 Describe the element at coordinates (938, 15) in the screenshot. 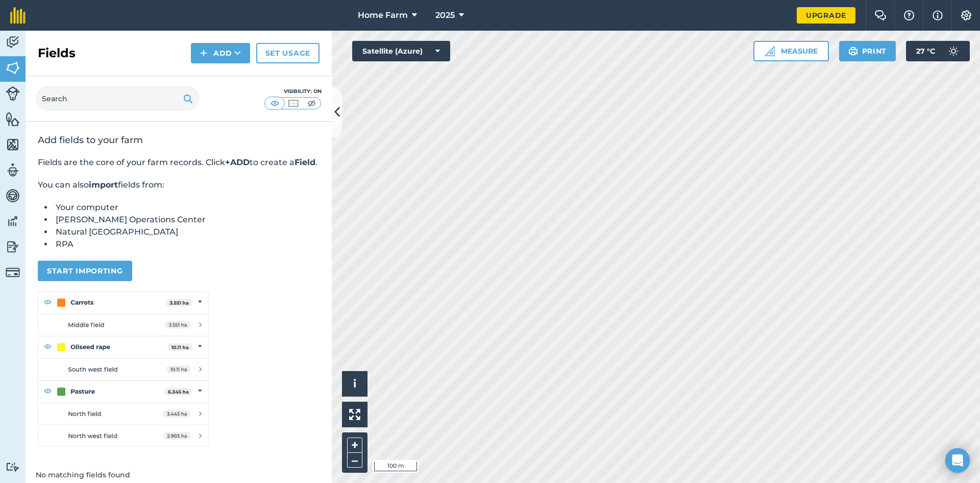

I see `img: svg+xml;base64,PHN2ZyB4bWxucz0iaHR0cDovL3d3dy53My5vcmcvMjAwMC9zdmciIHdpZHRoPSIxNyIgaGVpZ2h0PSIxNy...` at that location.